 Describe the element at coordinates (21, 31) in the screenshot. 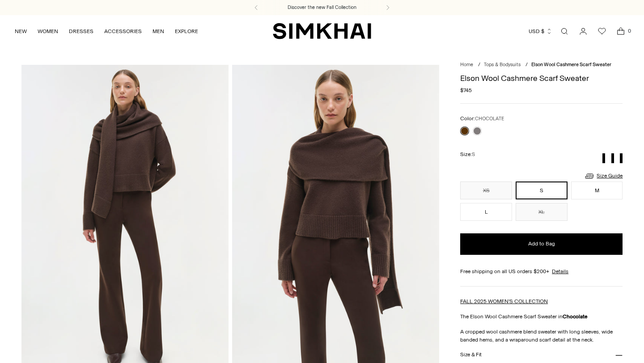

I see `a: NEW` at that location.